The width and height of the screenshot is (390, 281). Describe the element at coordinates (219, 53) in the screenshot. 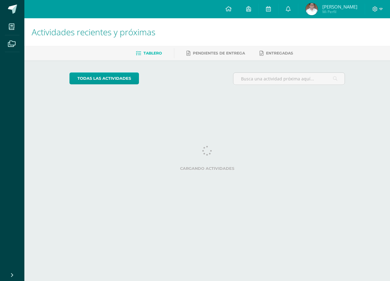

I see `span: Pendientes de entrega` at that location.